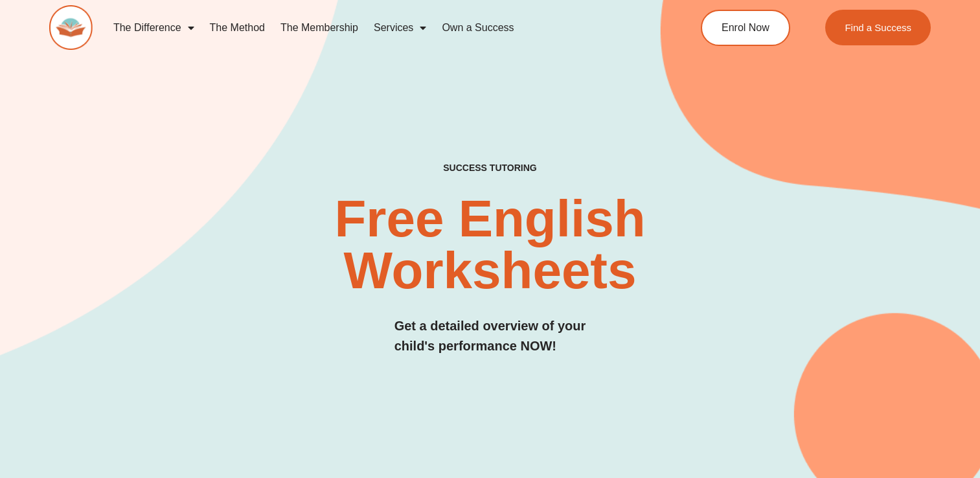  Describe the element at coordinates (490, 167) in the screenshot. I see `h4: SUCCESS TUTORING​` at that location.